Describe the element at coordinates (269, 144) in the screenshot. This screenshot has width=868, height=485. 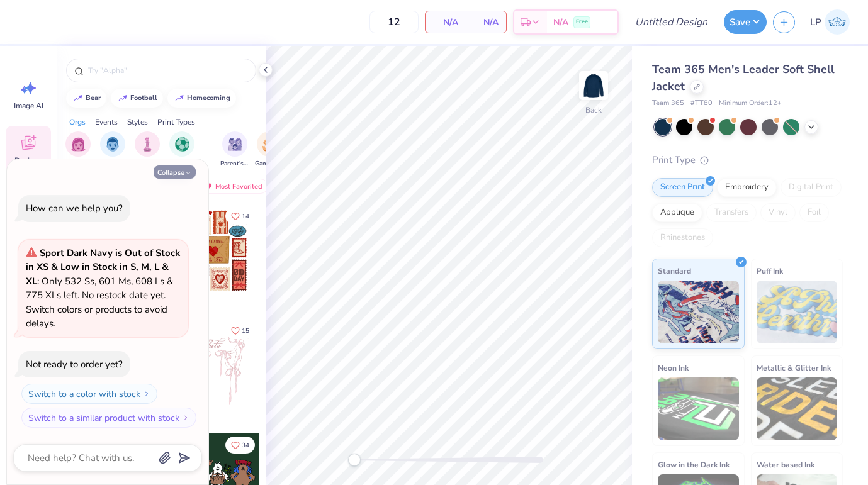
I see `img: Game Day Image` at that location.